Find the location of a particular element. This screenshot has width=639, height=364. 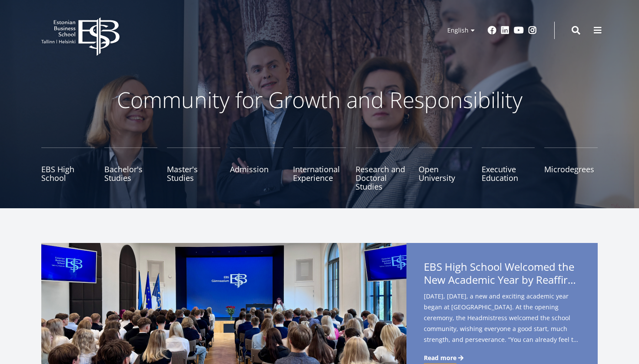

a: International Experience is located at coordinates (320, 169).